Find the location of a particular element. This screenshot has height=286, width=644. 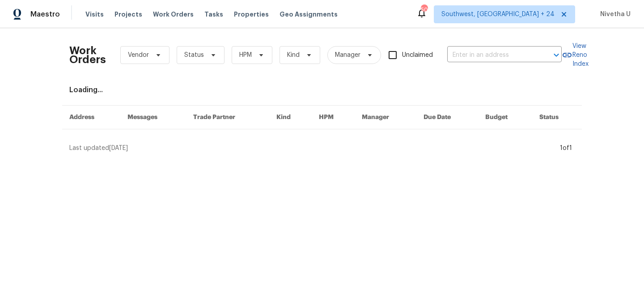

button: Open is located at coordinates (556, 55).